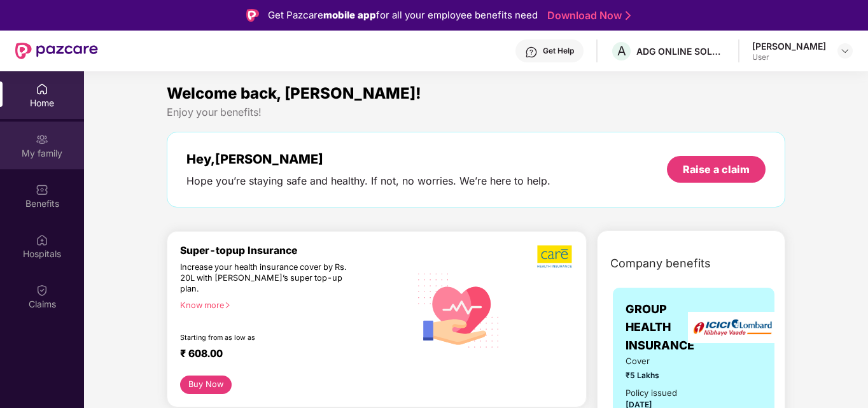  I want to click on div: Policy issued, so click(651, 393).